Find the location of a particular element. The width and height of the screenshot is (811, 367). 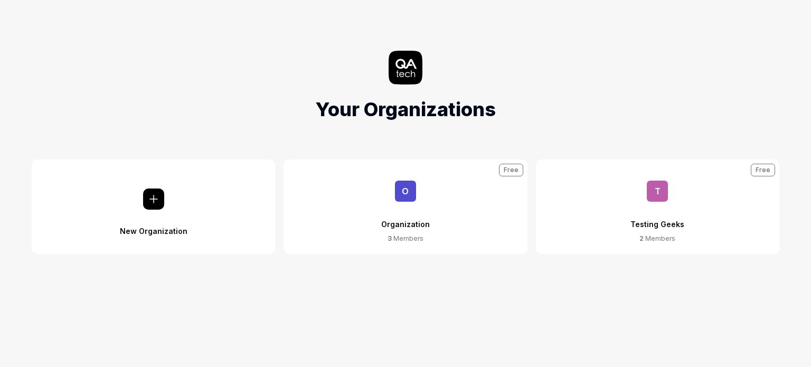

span: 3 is located at coordinates (390, 238).